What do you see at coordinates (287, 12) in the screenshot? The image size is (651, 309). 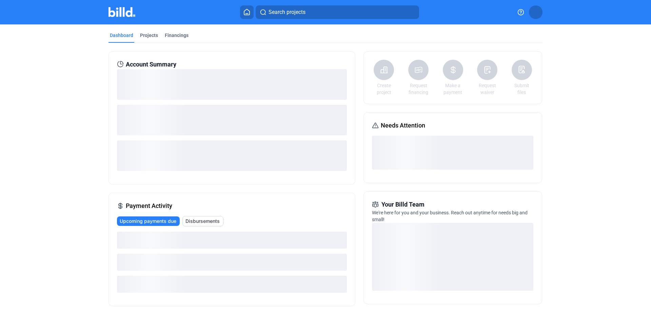 I see `span: Search projects` at bounding box center [287, 12].